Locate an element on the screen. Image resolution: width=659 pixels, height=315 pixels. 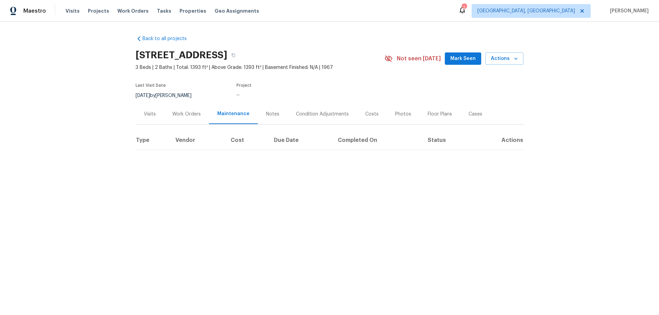
div: Work Orders is located at coordinates (186, 114).